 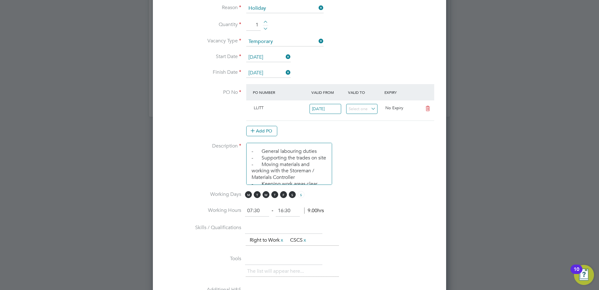 What do you see at coordinates (202, 24) in the screenshot?
I see `label: Quantity` at bounding box center [202, 24].